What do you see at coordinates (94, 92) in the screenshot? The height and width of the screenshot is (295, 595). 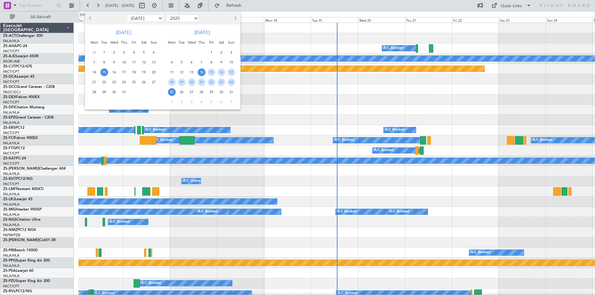 I see `div: 28-7-2025` at bounding box center [94, 92].